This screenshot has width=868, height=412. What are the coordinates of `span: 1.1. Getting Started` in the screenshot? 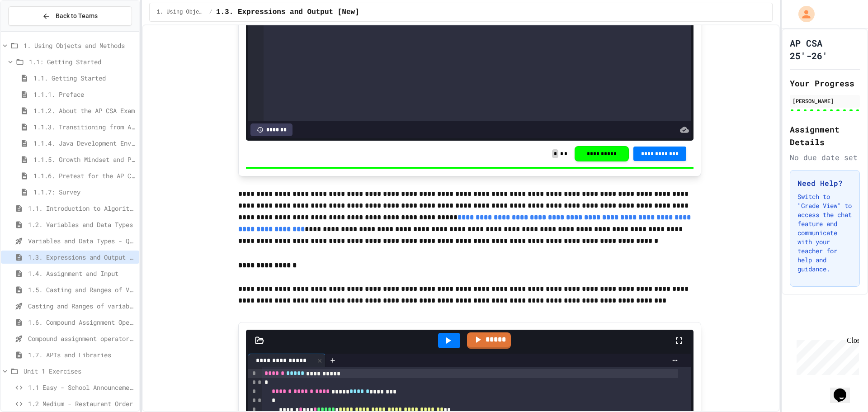 It's located at (84, 78).